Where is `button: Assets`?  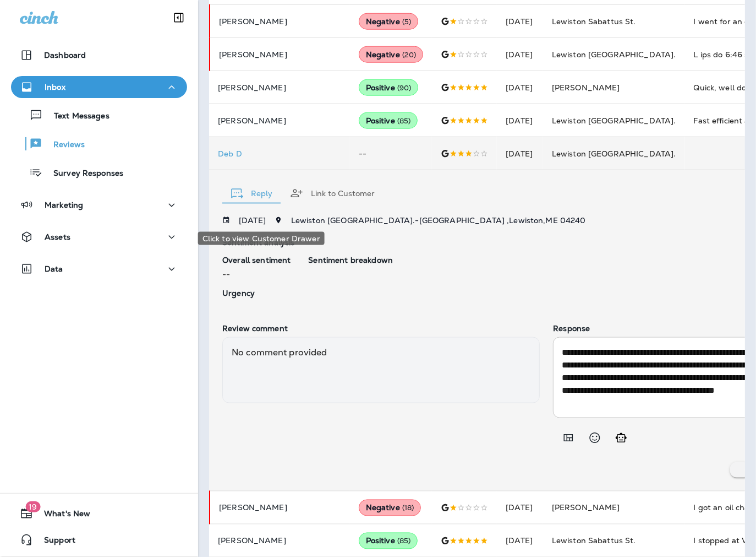 button: Assets is located at coordinates (99, 237).